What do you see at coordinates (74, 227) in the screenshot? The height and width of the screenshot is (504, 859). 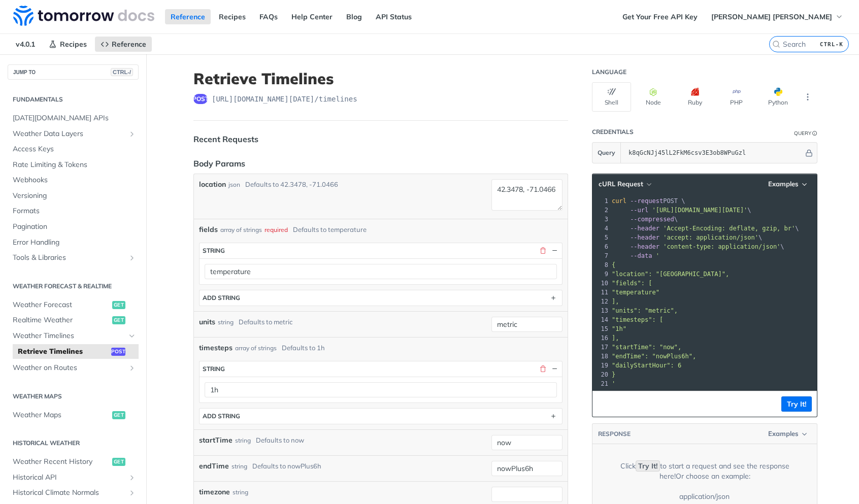 I see `span: Pagination` at bounding box center [74, 227].